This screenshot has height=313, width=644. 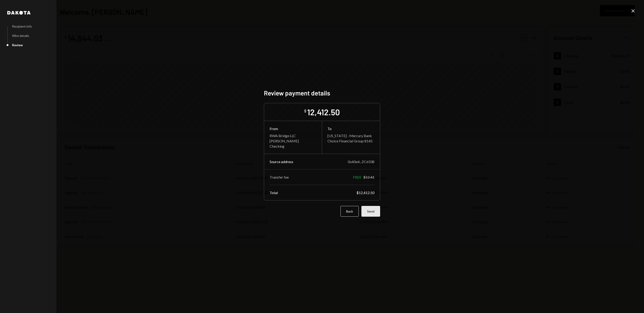 What do you see at coordinates (17, 45) in the screenshot?
I see `div: Review` at bounding box center [17, 45].